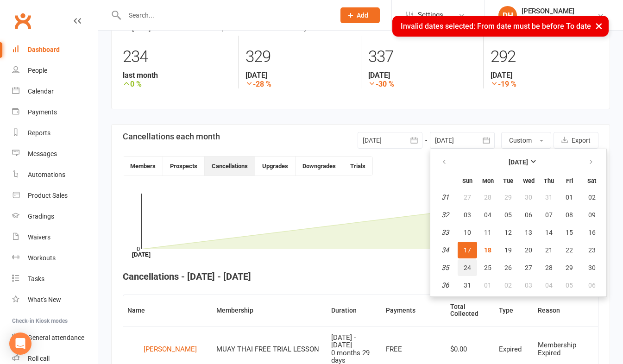  What do you see at coordinates (548, 232) in the screenshot?
I see `button: 14` at bounding box center [548, 232].